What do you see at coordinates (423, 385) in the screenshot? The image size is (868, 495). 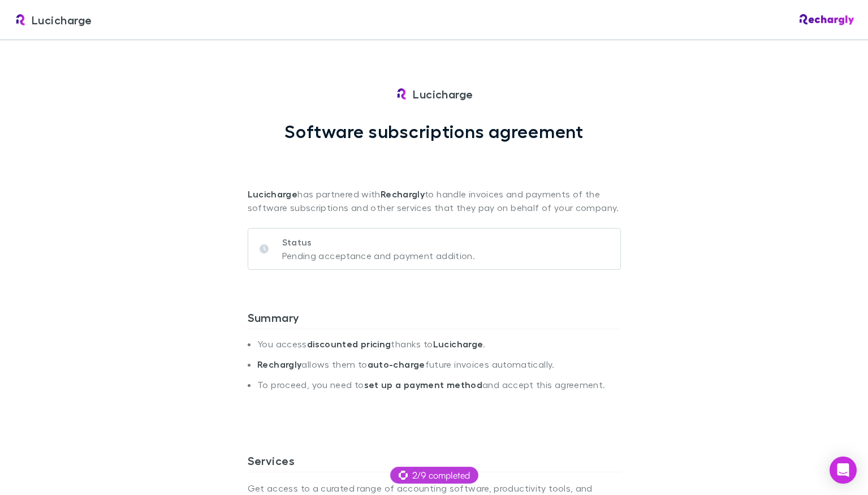 I see `strong: set up a payment method` at bounding box center [423, 385].